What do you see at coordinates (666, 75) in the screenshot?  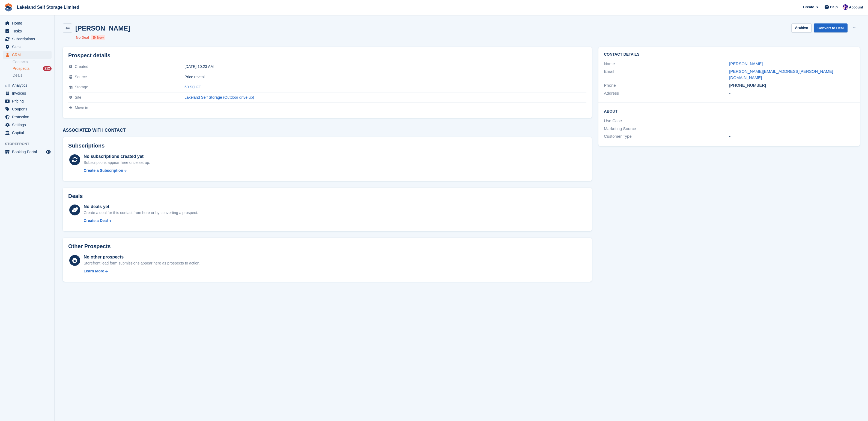 I see `div: Email` at bounding box center [666, 75].